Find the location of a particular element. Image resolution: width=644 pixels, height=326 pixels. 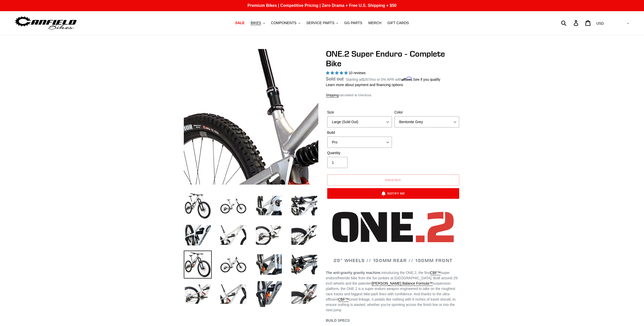

span: suspension platform, the ONE.2 is a super enduro weapon engineered to take on the roughest race t... is located at coordinates (391, 291).